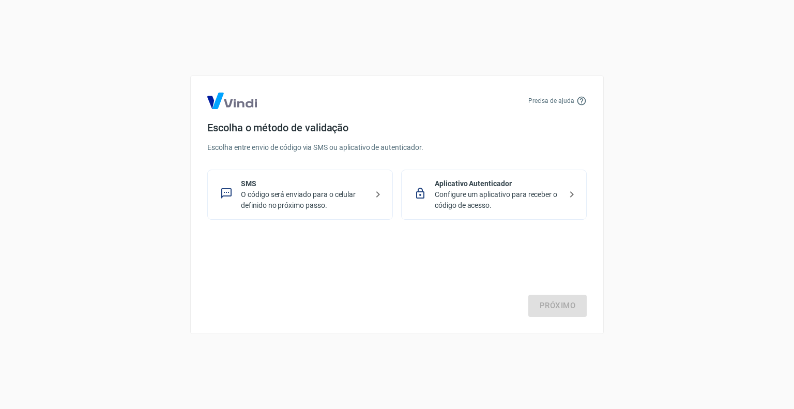  What do you see at coordinates (397, 147) in the screenshot?
I see `p: Escolha entre envio de código via SMS ou aplicativo de autenticador.` at bounding box center [397, 147].